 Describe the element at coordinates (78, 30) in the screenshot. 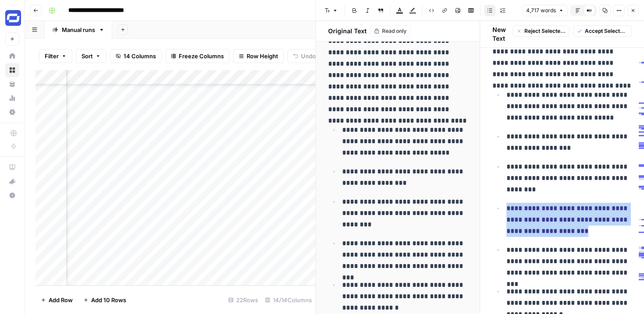

I see `a: Manual runs` at that location.